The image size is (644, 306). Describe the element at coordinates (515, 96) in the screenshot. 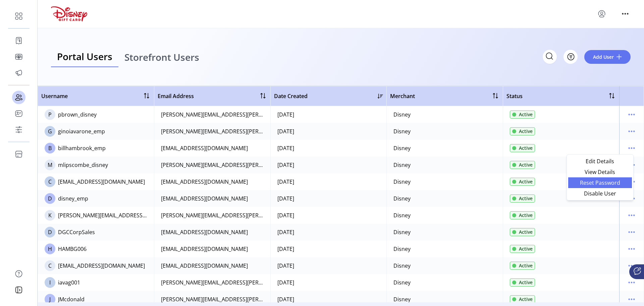

I see `span: Status` at that location.